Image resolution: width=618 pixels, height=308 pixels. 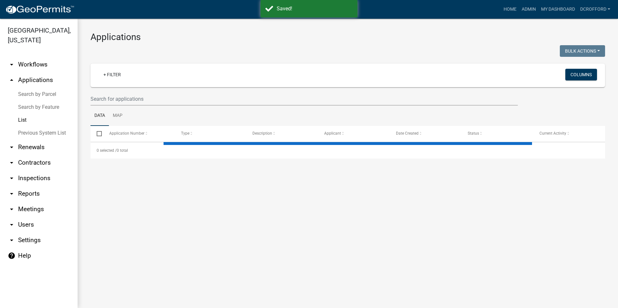 I want to click on datatable-header-cell: Description, so click(x=282, y=134).